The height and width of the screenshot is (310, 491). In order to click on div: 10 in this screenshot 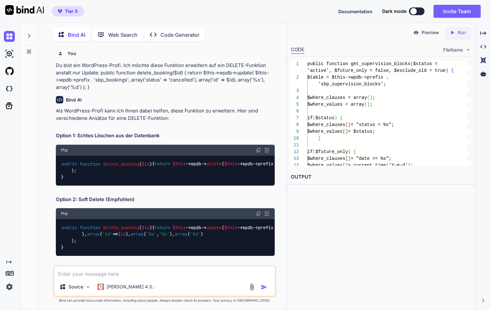, I will do `click(294, 138)`.